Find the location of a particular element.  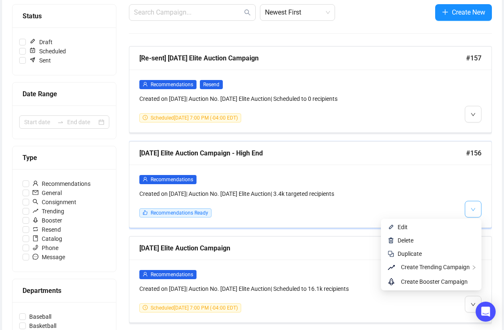

span: Draft is located at coordinates (41, 42).